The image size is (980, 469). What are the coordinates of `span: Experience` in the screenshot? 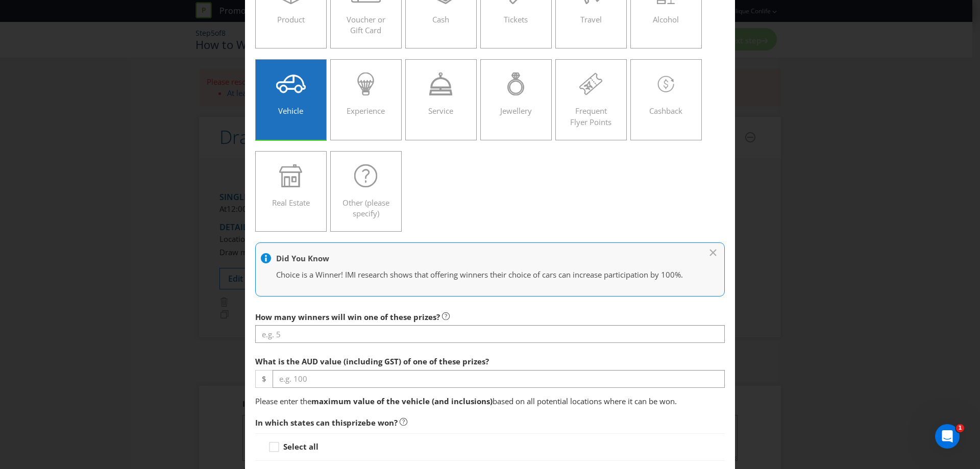 It's located at (366, 111).